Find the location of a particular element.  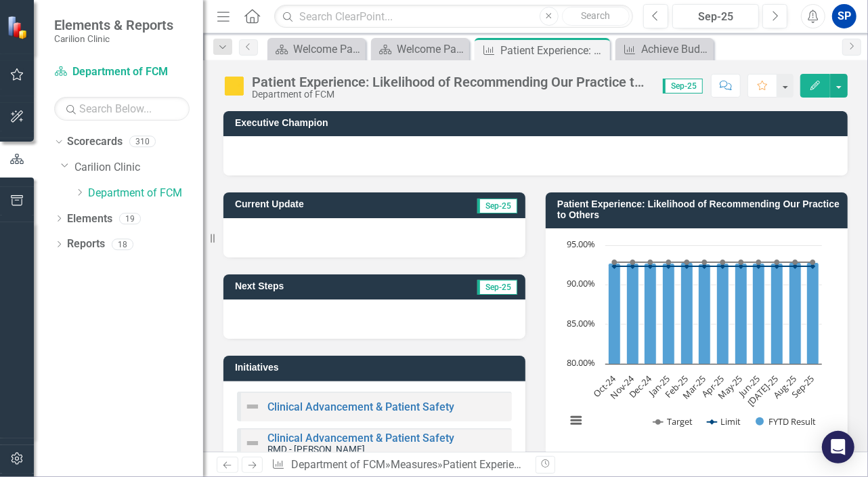

button: View chart menu, Chart is located at coordinates (576, 420).